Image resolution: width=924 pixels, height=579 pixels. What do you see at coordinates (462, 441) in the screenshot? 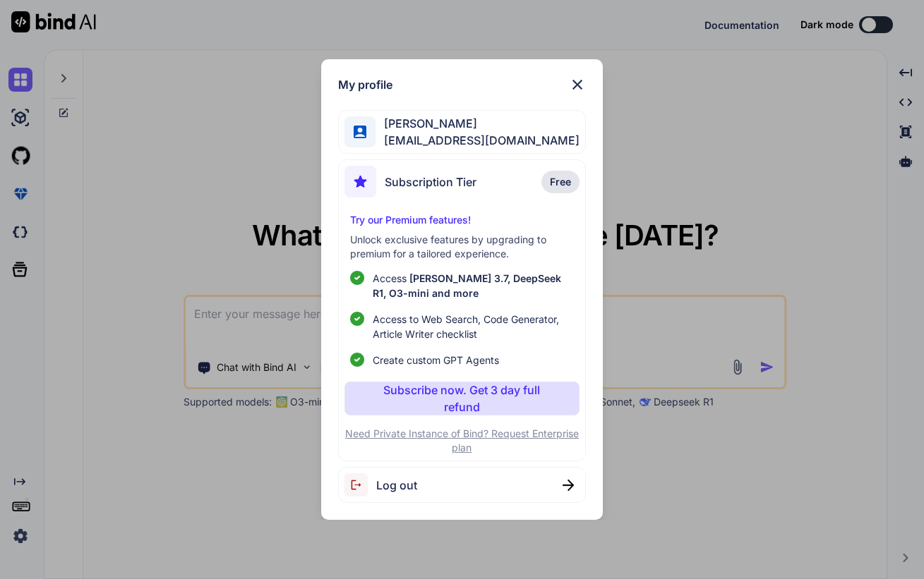
I see `p: Need Private Instance of Bind? Request Enterprise plan` at bounding box center [462, 441].